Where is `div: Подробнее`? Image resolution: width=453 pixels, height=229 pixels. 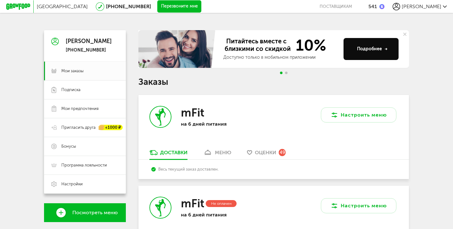 div: Подробнее is located at coordinates (372, 49).